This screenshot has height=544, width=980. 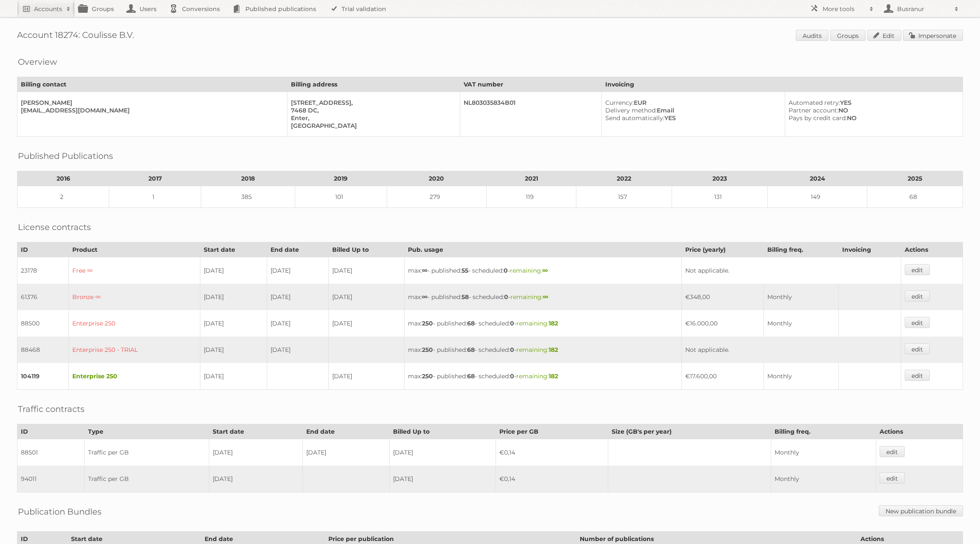 I want to click on th: 2017, so click(x=155, y=178).